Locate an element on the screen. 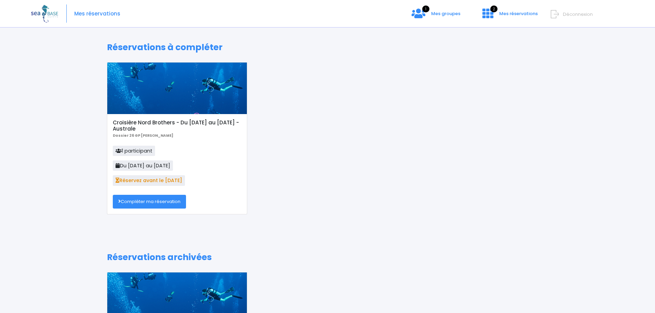 The height and width of the screenshot is (313, 655). span: 1 participant is located at coordinates (134, 151).